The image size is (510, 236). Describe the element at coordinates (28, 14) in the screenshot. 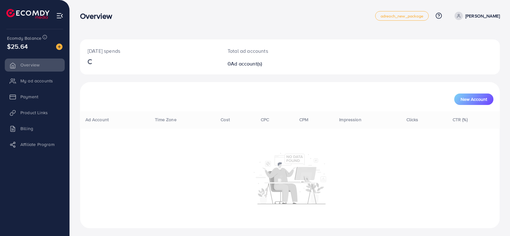

I see `img: logo` at that location.